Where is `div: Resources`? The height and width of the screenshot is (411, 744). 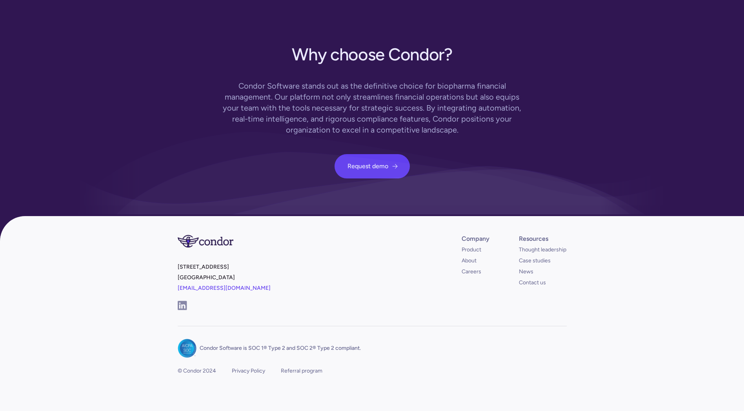
div: Resources is located at coordinates (534, 239).